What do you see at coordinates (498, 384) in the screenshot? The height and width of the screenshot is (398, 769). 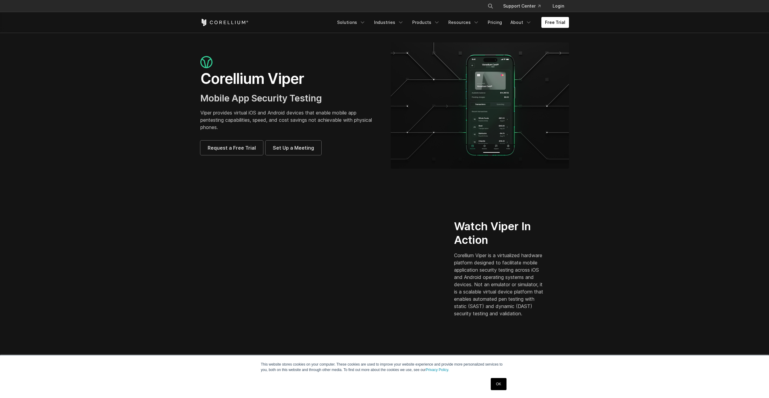 I see `a: OK` at bounding box center [498, 384].